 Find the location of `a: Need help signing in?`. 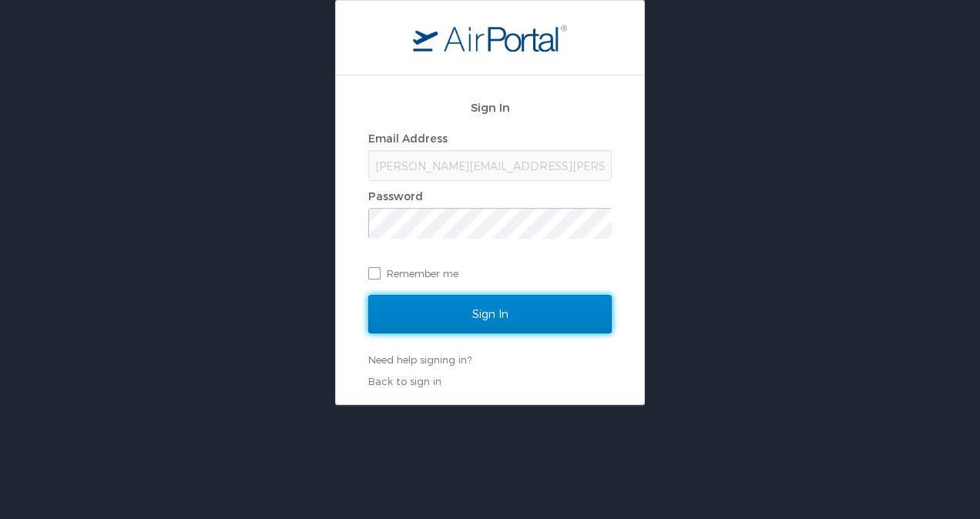

a: Need help signing in? is located at coordinates (420, 360).